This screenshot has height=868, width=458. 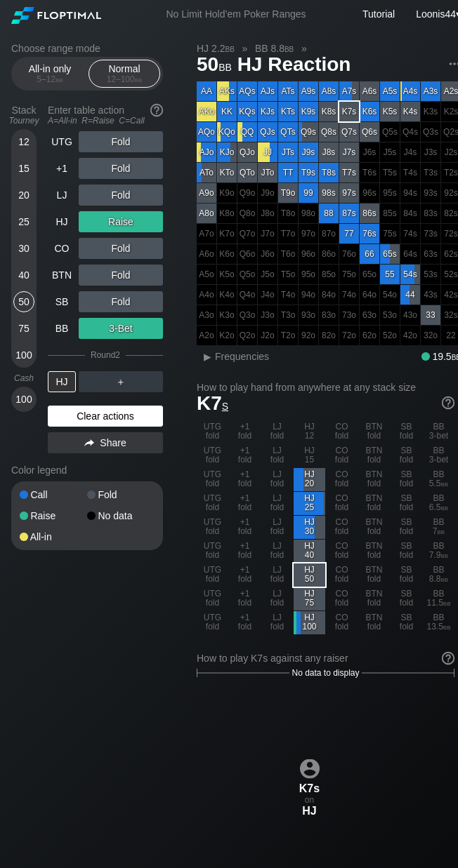 I want to click on div: HJ, so click(x=62, y=381).